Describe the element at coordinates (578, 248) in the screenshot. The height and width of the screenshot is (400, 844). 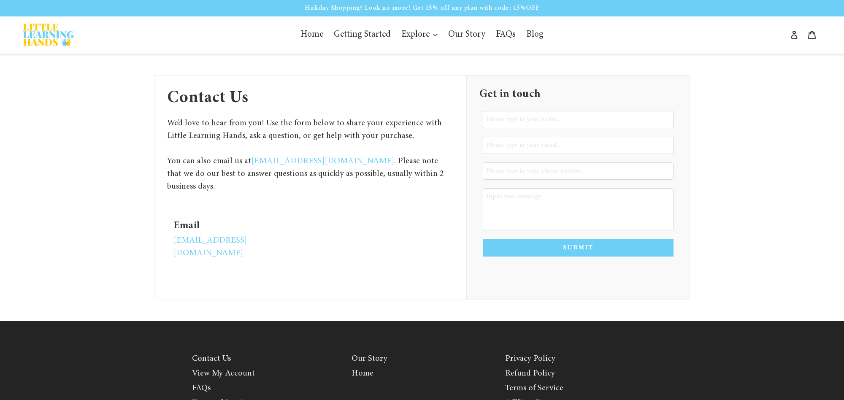
I see `button: SUBMIT` at that location.